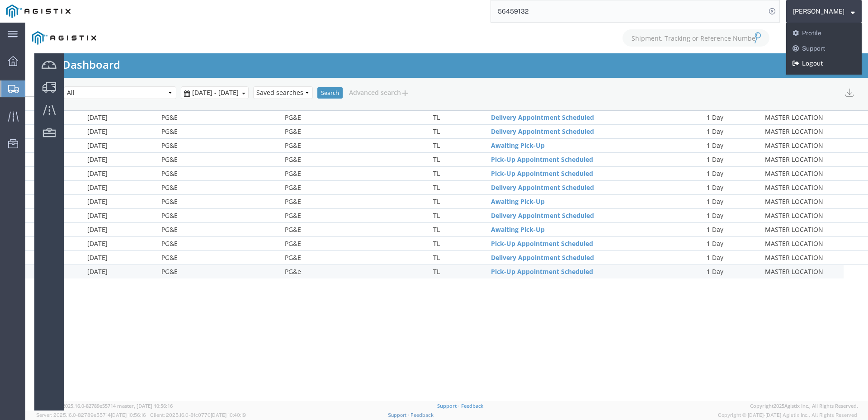 The height and width of the screenshot is (420, 868). I want to click on span: Joe Torres, so click(819, 11).